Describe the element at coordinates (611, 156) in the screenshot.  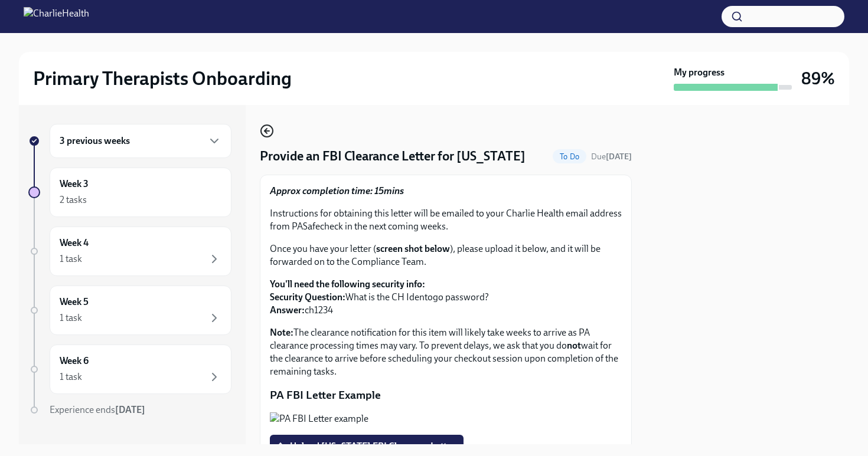
I see `span: Due` at that location.